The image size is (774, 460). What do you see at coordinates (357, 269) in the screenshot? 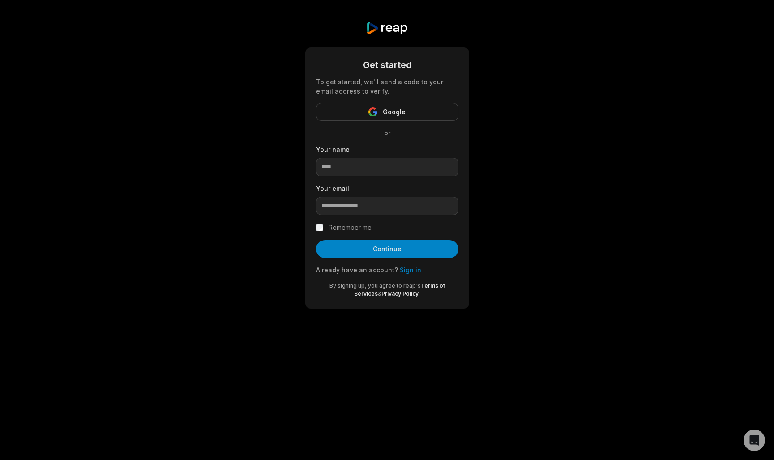
I see `span: Already have an account?` at bounding box center [357, 269].